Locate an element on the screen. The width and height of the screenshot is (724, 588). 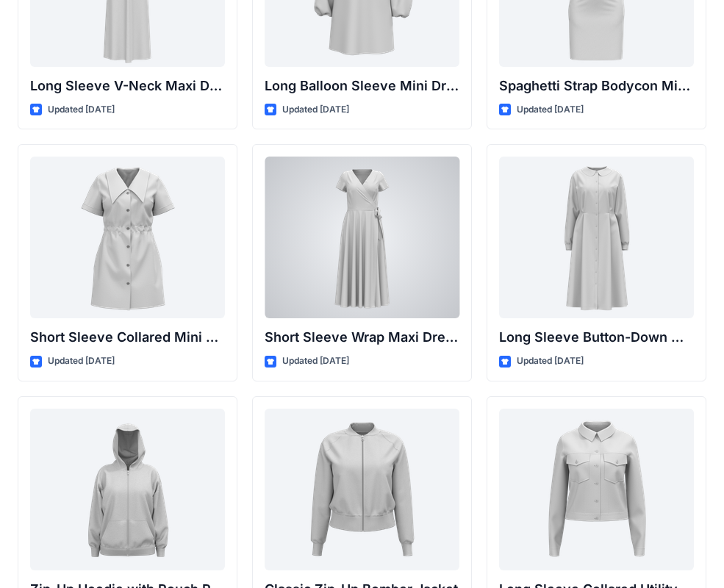
a: Zip-Up Hoodie with Pouch Pockets is located at coordinates (128, 490).